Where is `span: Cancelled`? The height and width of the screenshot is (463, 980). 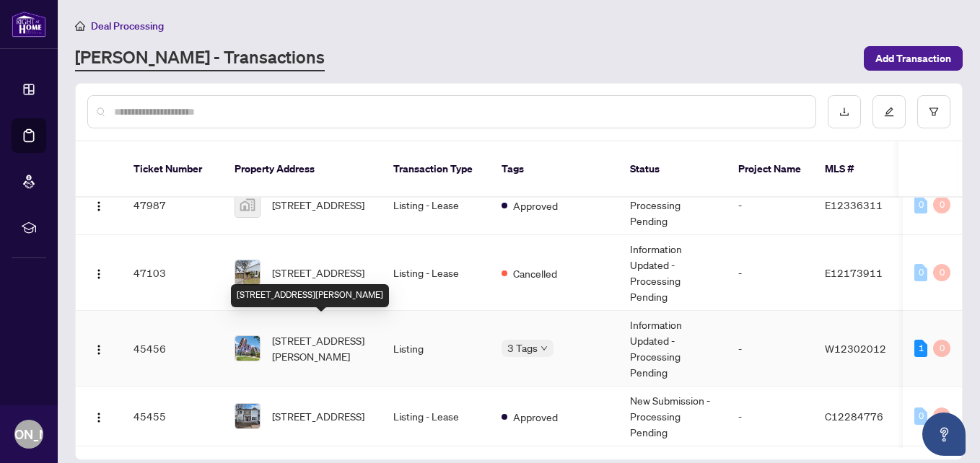
span: Cancelled is located at coordinates (535, 273).